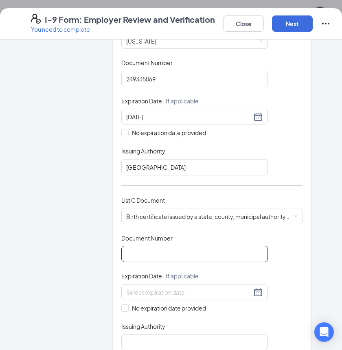  Describe the element at coordinates (123, 29) in the screenshot. I see `p: You need to complete` at that location.